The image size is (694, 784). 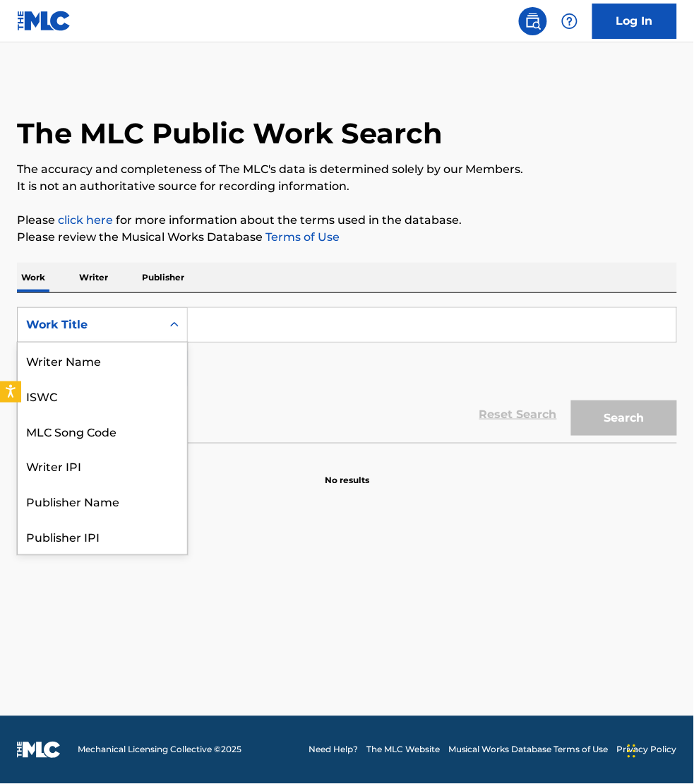 What do you see at coordinates (346, 187) in the screenshot?
I see `p: It is not an authoritative source for recording information.` at bounding box center [346, 187].